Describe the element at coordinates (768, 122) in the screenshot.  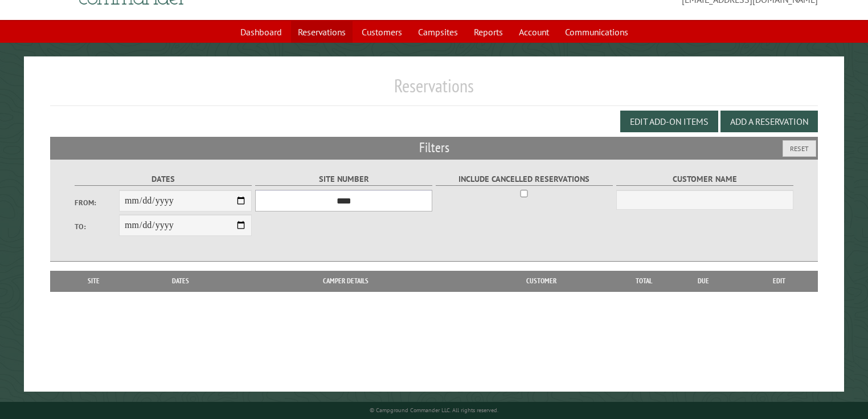
I see `button: Add a Reservation` at that location.